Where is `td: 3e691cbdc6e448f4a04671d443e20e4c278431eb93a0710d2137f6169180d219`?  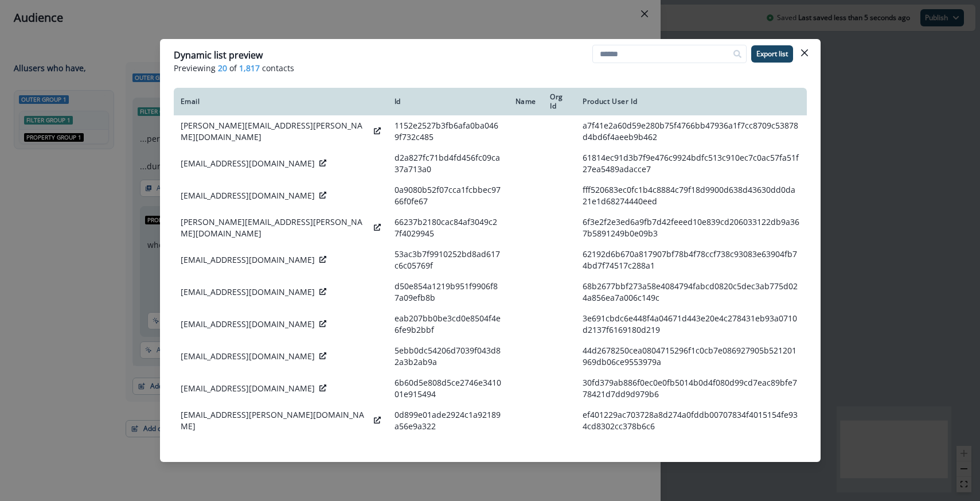 td: 3e691cbdc6e448f4a04671d443e20e4c278431eb93a0710d2137f6169180d219 is located at coordinates (691, 324).